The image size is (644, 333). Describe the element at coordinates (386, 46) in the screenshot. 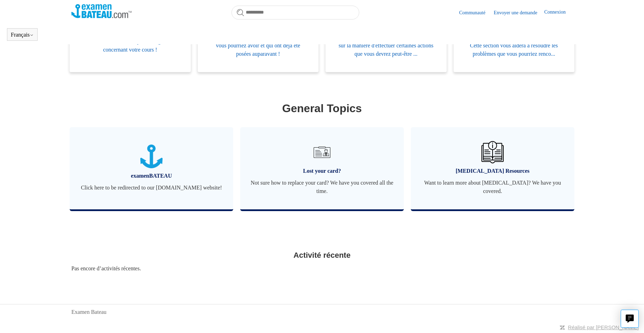

I see `span: Vous trouverez ici des guides étape par étape sur la manière d'effectuer certaines actions que vo...` at that location.